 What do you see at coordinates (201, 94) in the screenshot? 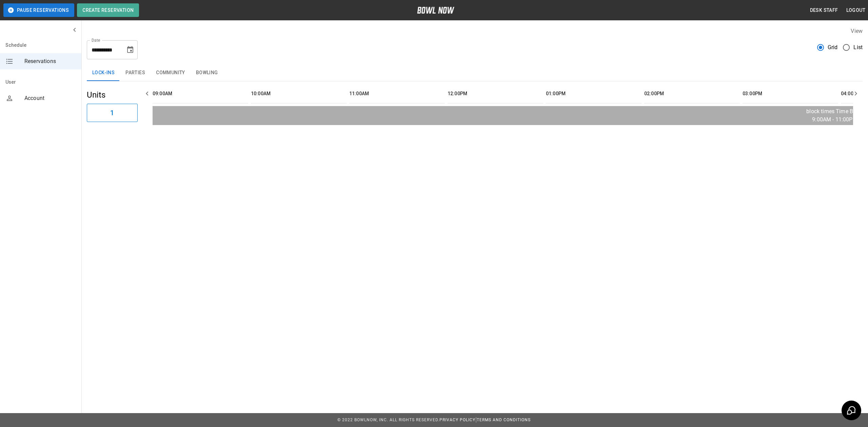
I see `th: 09:00AM` at bounding box center [201, 94].